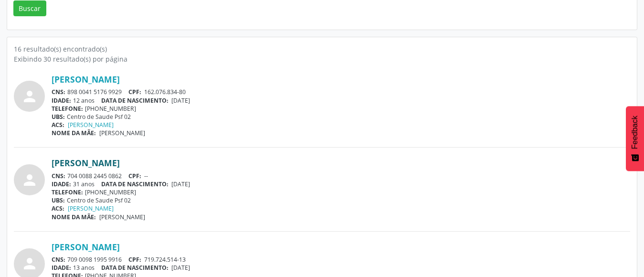 The height and width of the screenshot is (277, 644). I want to click on div: 13 anos, so click(341, 267).